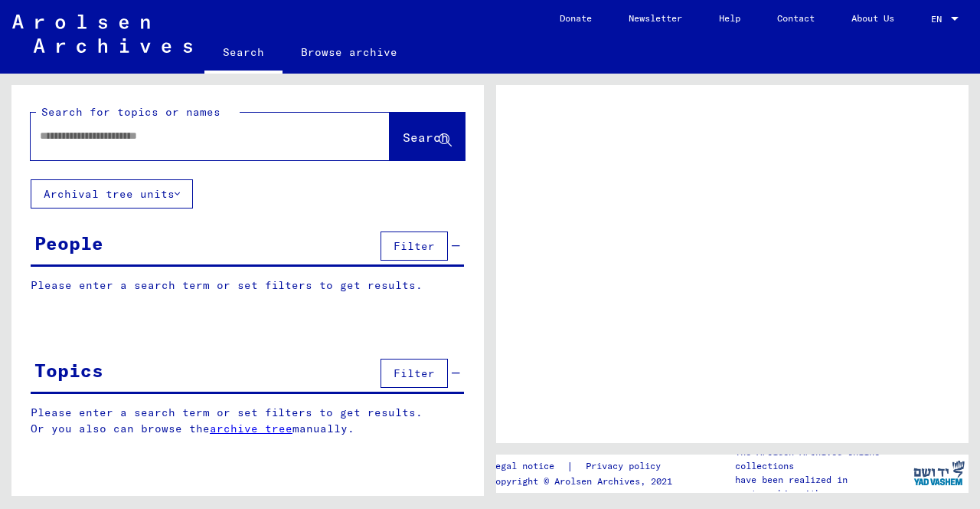 This screenshot has width=980, height=509. Describe the element at coordinates (529, 466) in the screenshot. I see `a: Legal notice` at that location.